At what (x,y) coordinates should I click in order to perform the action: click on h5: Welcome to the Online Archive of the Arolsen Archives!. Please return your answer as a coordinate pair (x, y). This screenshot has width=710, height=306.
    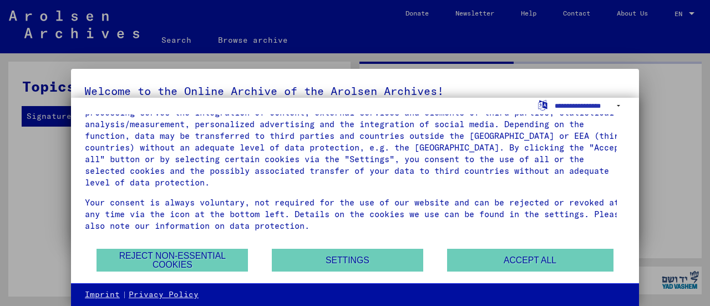
    Looking at the image, I should click on (355, 91).